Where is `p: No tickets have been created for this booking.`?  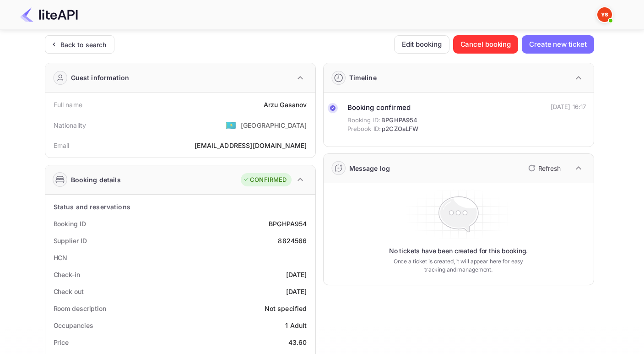 p: No tickets have been created for this booking. is located at coordinates (458, 251).